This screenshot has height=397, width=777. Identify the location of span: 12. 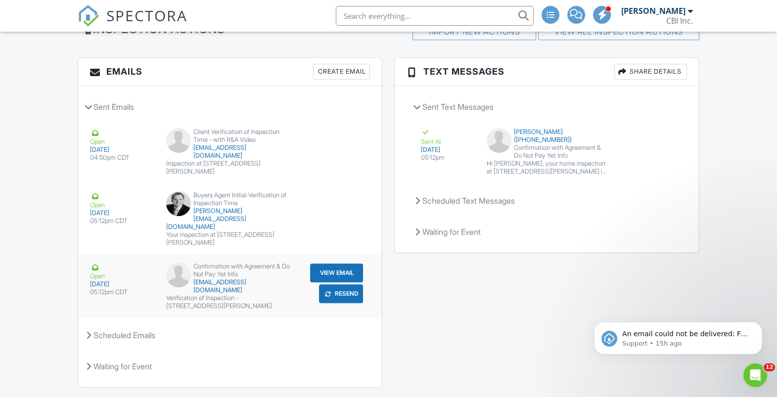
(769, 368).